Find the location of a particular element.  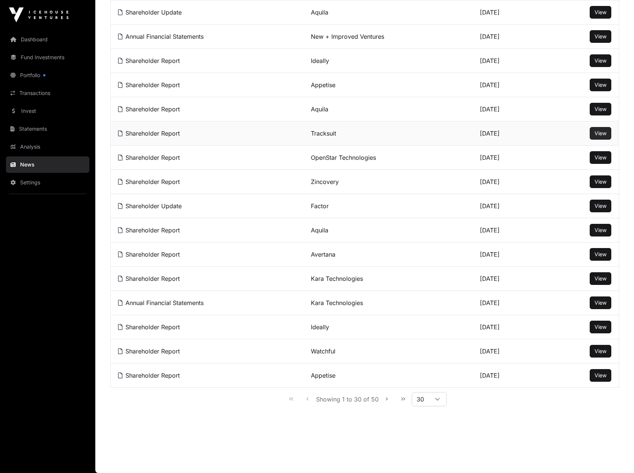

a: Factor is located at coordinates (320, 206).